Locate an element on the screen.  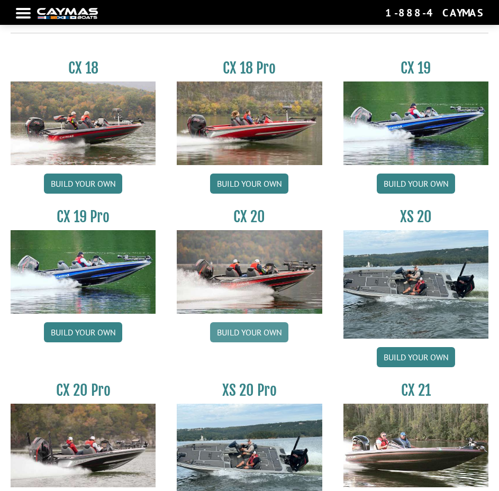
h3: CX 18 Pro is located at coordinates (249, 68).